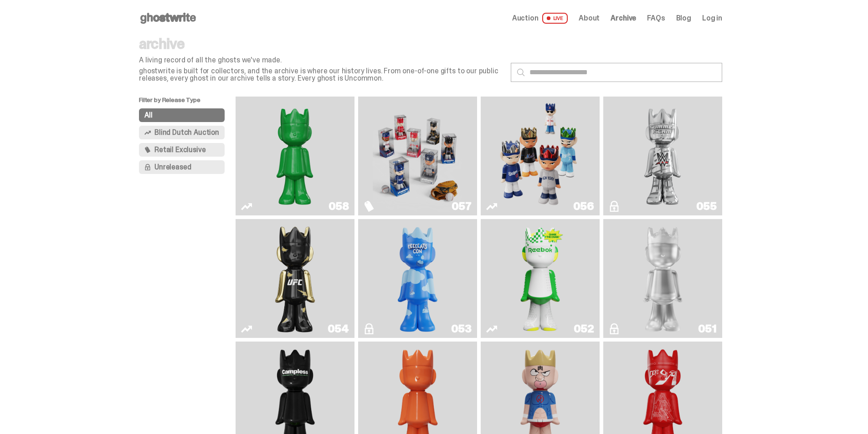  I want to click on p: ghostwrite is built for collectors, and the archive is where our history lives. From one-of-one g..., so click(322, 75).